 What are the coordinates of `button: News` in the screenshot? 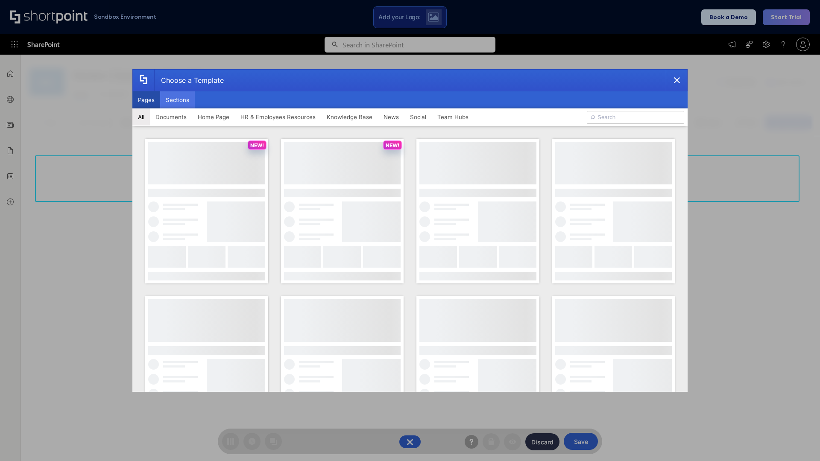 It's located at (391, 117).